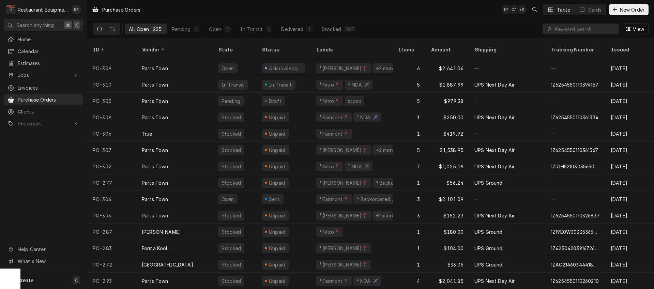 Image resolution: width=654 pixels, height=289 pixels. Describe the element at coordinates (396, 183) in the screenshot. I see `div: ⁵ Backordered 🚨` at that location.